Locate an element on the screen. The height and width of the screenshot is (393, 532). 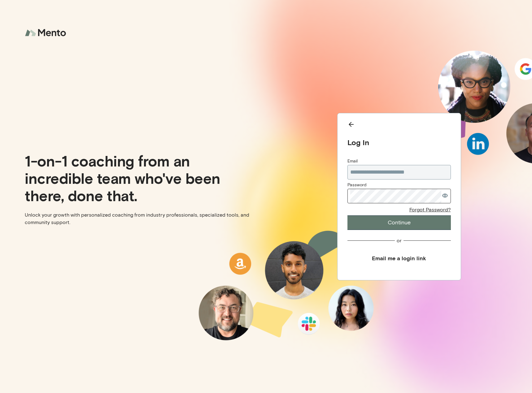
button: Back is located at coordinates (399, 125).